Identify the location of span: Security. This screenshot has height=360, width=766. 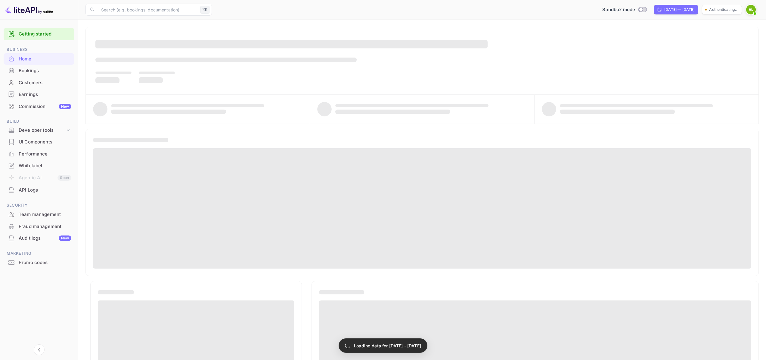
(39, 206).